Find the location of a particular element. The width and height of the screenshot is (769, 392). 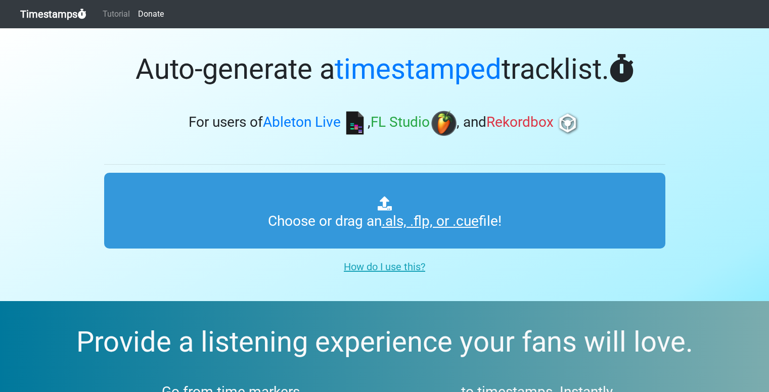

h1: Auto-generate a tracklist. is located at coordinates (385, 69).